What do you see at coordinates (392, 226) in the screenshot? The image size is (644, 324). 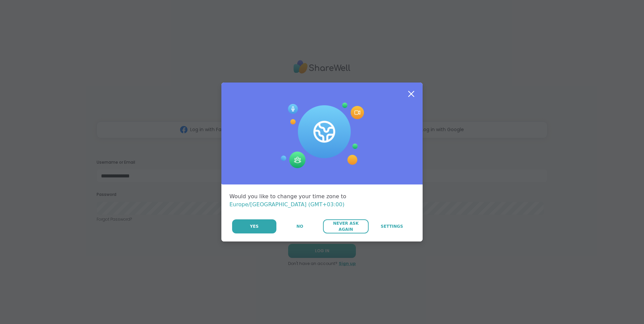 I see `span: Settings` at bounding box center [392, 226].